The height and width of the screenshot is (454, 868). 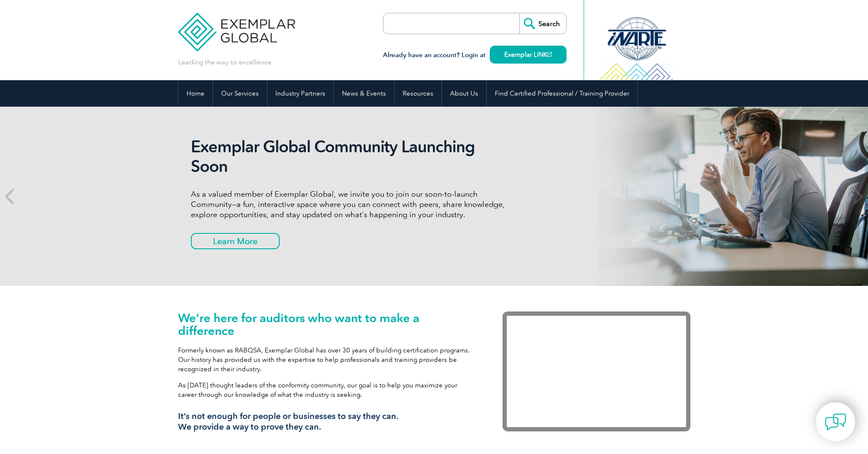 I want to click on a: Home, so click(x=195, y=94).